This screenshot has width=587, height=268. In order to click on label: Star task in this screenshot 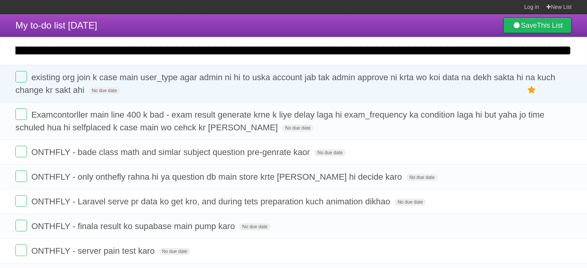, I will do `click(532, 90)`.